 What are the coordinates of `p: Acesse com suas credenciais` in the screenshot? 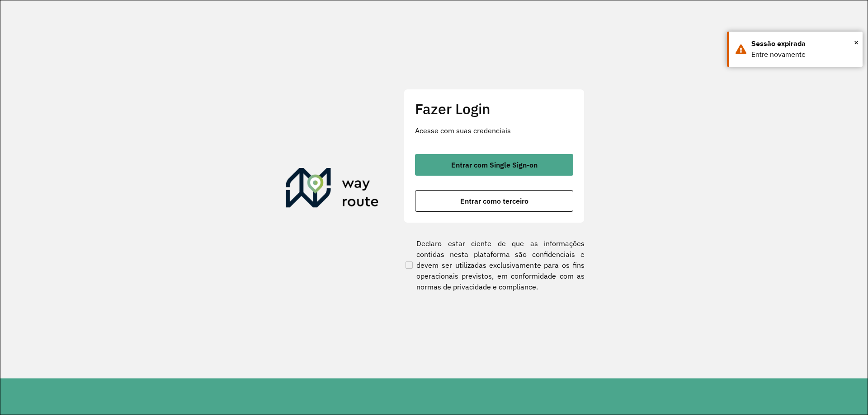 It's located at (494, 131).